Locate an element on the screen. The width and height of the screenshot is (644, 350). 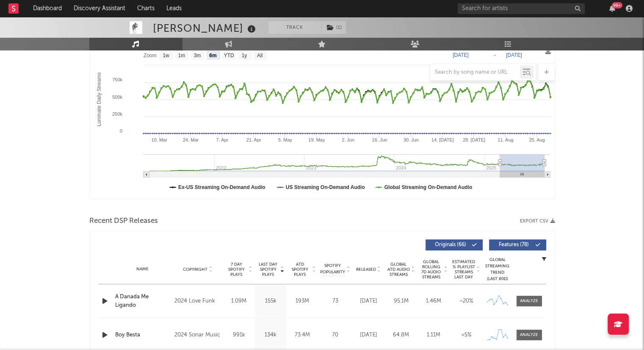
span: Spotify Popularity is located at coordinates (332, 269).